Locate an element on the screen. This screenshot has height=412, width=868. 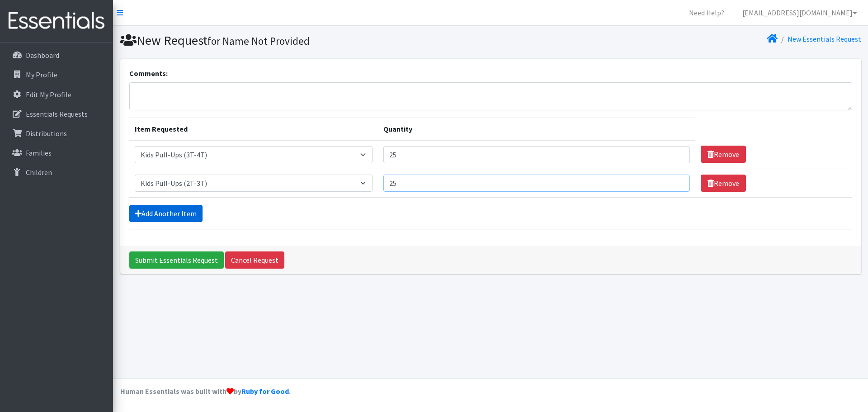
p: Families is located at coordinates (39, 153).